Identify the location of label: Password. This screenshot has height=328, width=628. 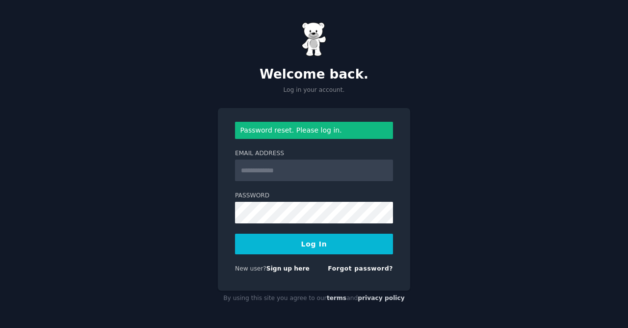
(314, 196).